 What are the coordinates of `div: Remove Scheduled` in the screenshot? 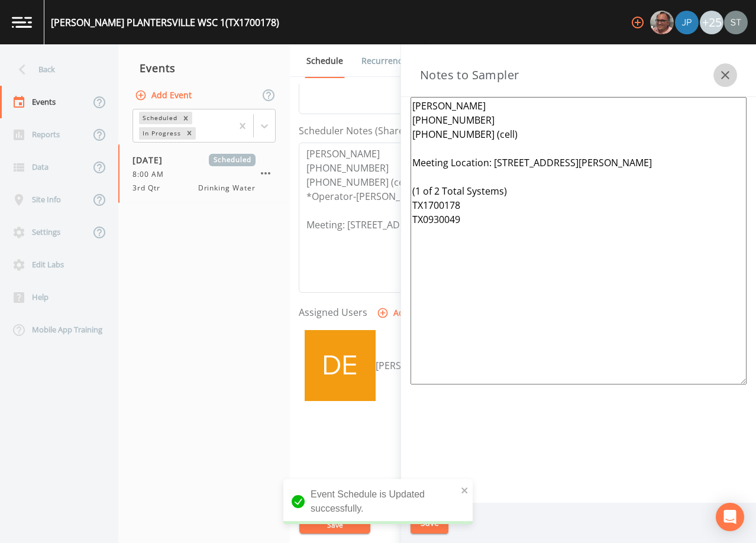 It's located at (186, 118).